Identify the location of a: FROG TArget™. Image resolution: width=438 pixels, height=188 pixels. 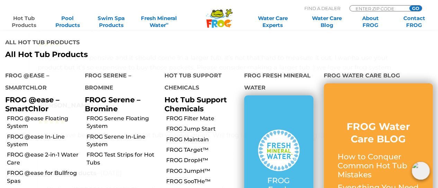
(202, 150).